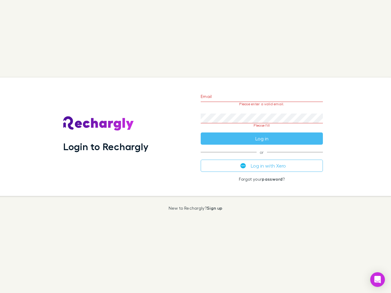  Describe the element at coordinates (262, 166) in the screenshot. I see `button: Log in with Xero` at that location.